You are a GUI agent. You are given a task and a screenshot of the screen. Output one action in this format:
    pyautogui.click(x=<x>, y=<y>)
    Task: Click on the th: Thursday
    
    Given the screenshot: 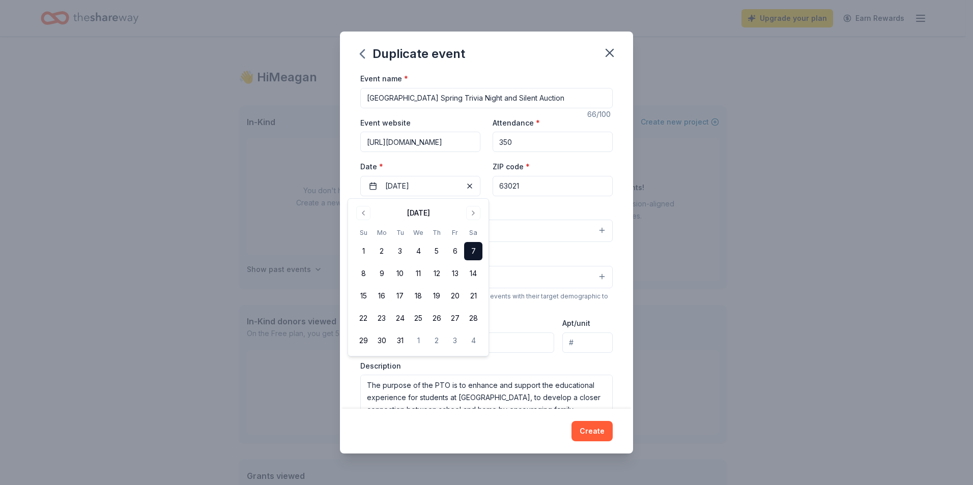 What is the action you would take?
    pyautogui.click(x=437, y=233)
    